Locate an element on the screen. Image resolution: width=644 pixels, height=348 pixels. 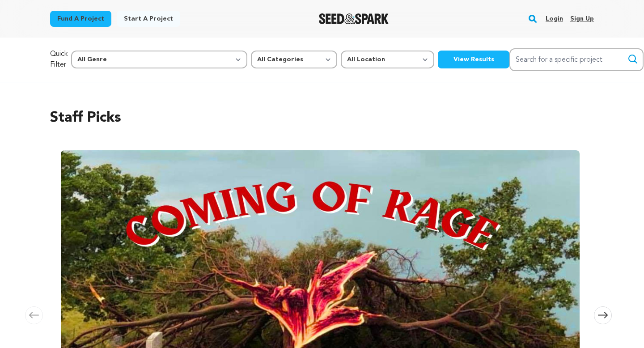
img: Seed&Spark Logo Dark Mode is located at coordinates (354, 19).